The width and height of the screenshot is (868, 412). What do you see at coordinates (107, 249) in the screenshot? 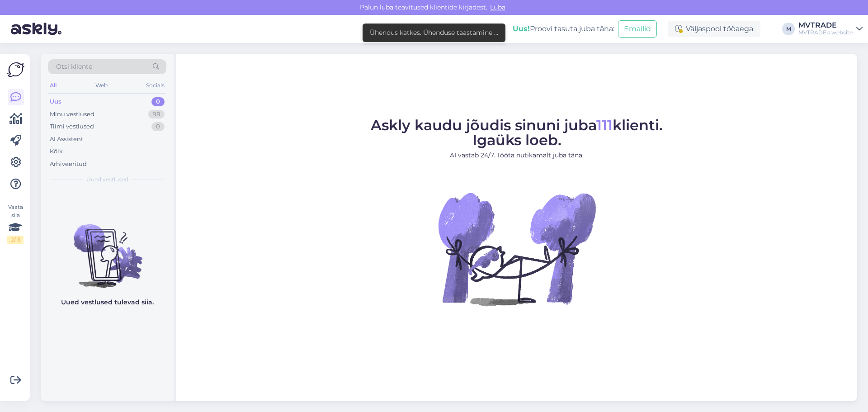
I see `img: No chats` at bounding box center [107, 249].